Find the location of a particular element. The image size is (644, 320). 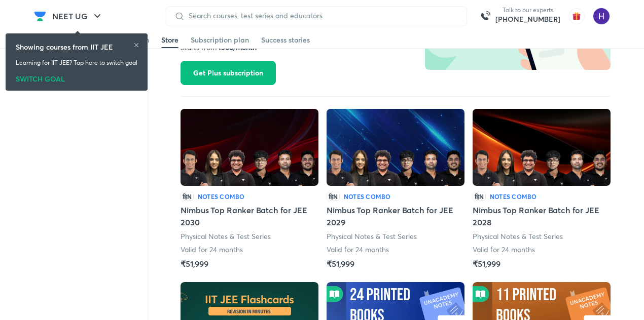

img: Hitesh Maheshwari is located at coordinates (601, 16).